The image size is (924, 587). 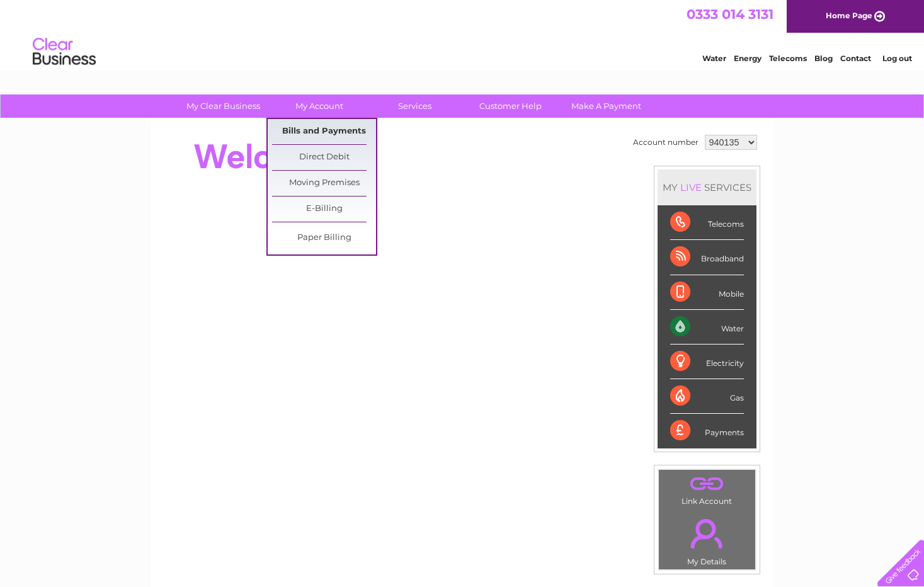 What do you see at coordinates (707, 326) in the screenshot?
I see `div: Water` at bounding box center [707, 326].